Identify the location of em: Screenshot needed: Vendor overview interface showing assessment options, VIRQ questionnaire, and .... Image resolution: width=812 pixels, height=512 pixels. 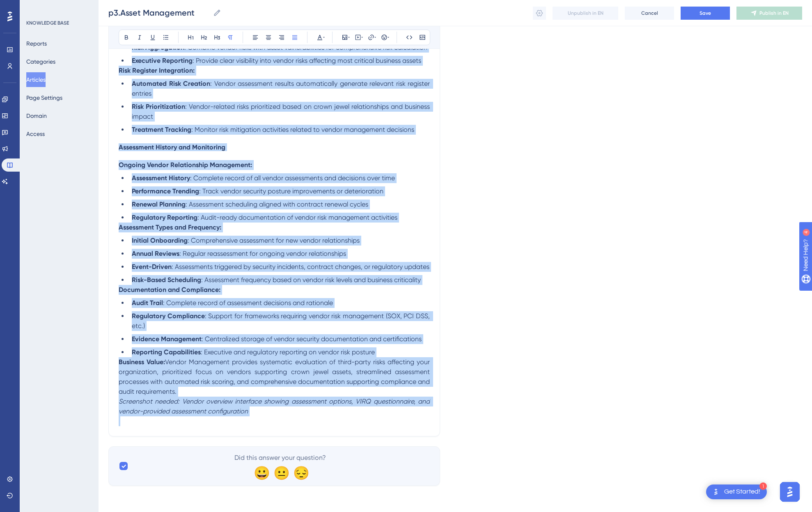
(275, 406).